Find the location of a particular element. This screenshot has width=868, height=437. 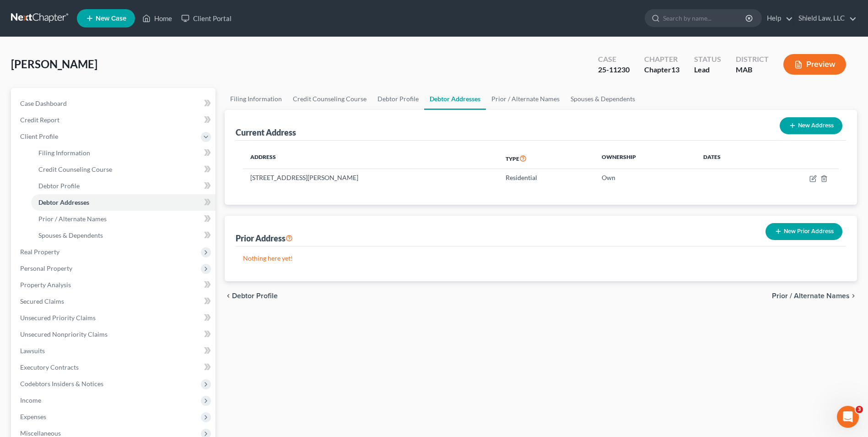

a: Case Dashboard is located at coordinates (114, 104).